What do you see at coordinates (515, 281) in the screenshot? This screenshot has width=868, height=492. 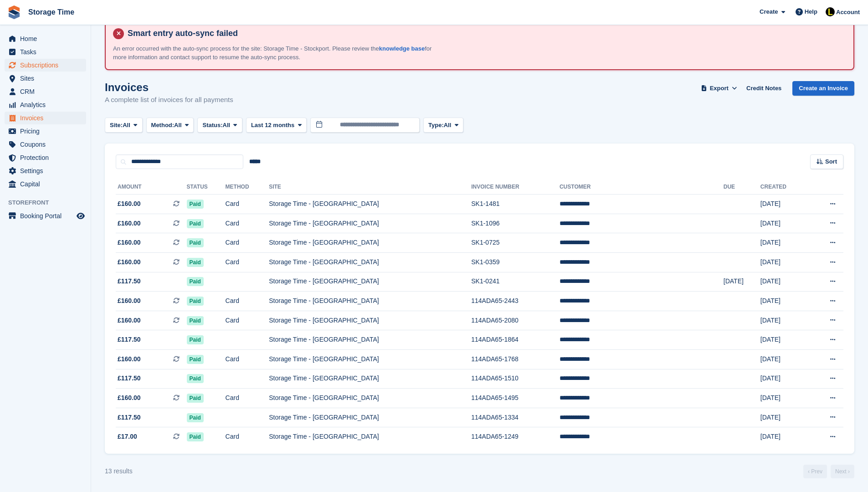 I see `td: SK1-0241` at bounding box center [515, 281].